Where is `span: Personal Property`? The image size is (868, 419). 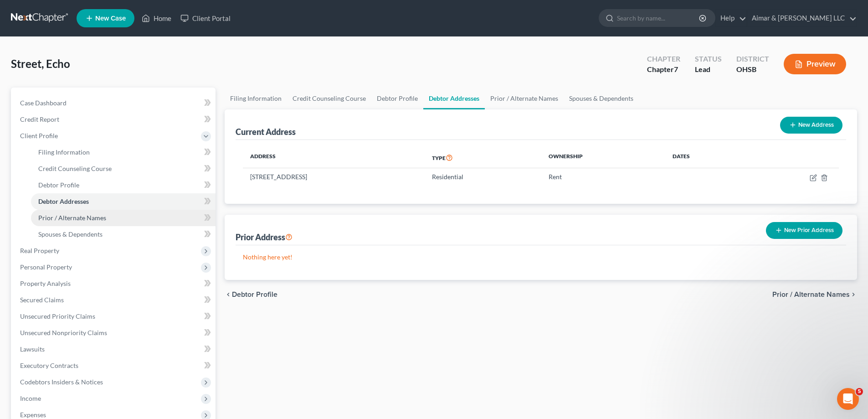
span: Personal Property is located at coordinates (46, 267).